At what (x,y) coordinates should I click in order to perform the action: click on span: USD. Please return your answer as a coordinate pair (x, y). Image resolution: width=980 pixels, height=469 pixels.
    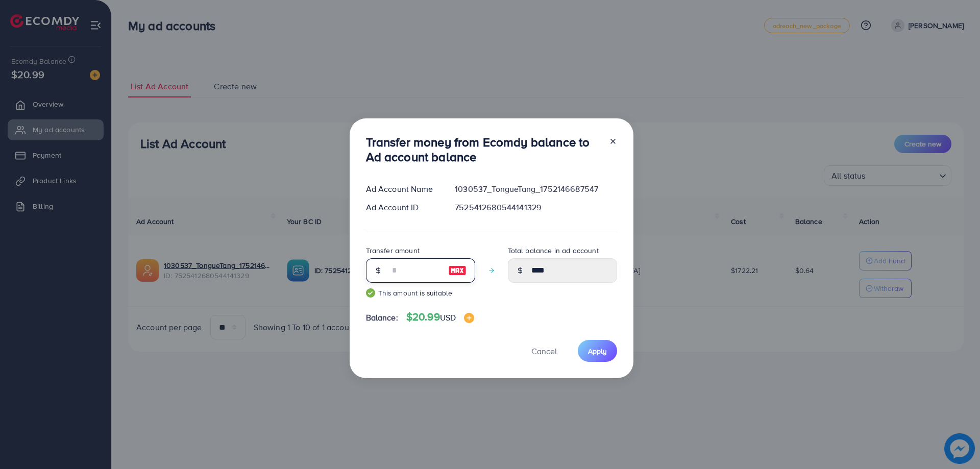
    Looking at the image, I should click on (448, 318).